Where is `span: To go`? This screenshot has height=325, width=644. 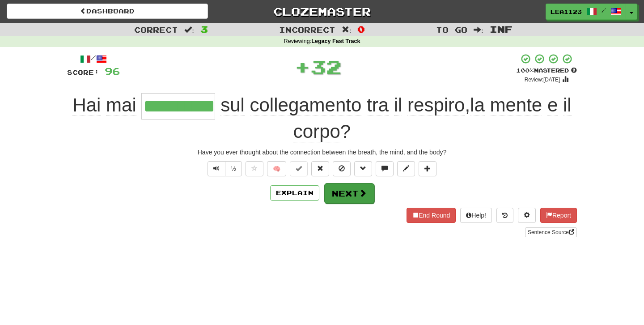
span: To go is located at coordinates (452, 30).